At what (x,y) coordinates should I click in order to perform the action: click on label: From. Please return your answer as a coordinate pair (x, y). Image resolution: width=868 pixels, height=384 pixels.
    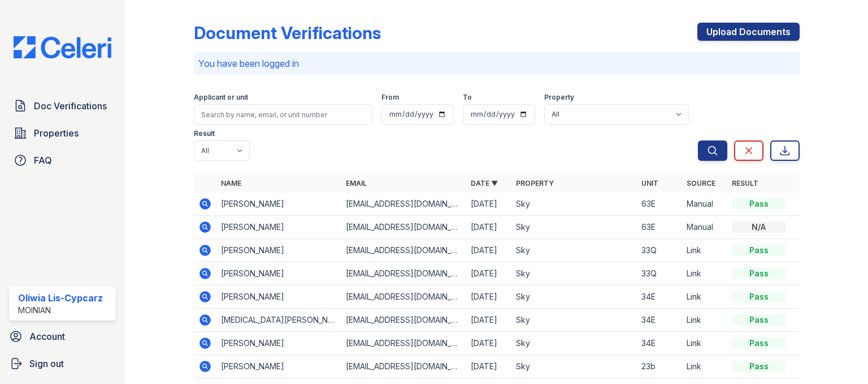
    Looking at the image, I should click on (391, 98).